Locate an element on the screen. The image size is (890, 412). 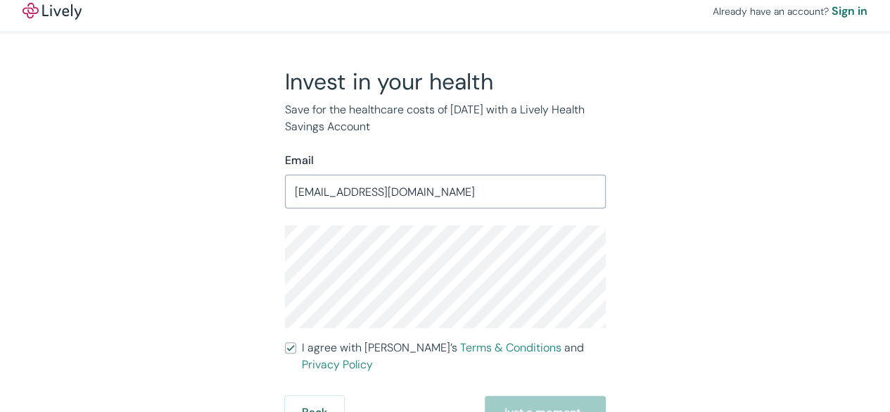
div: Already have an account? is located at coordinates (791, 11).